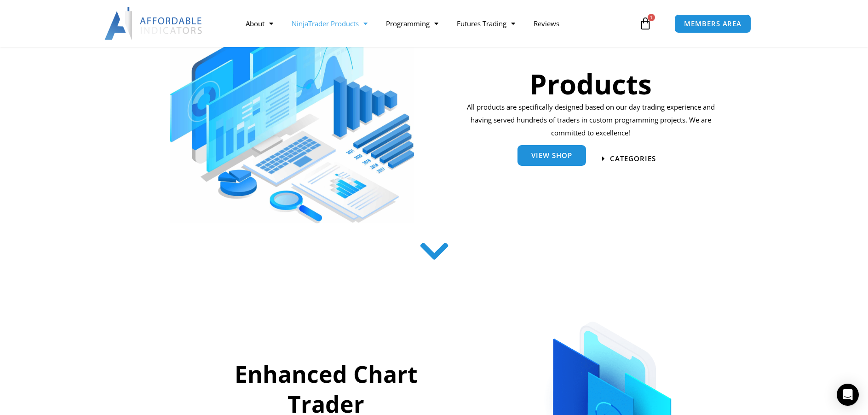 The height and width of the screenshot is (415, 868). Describe the element at coordinates (651, 18) in the screenshot. I see `span: 1` at that location.